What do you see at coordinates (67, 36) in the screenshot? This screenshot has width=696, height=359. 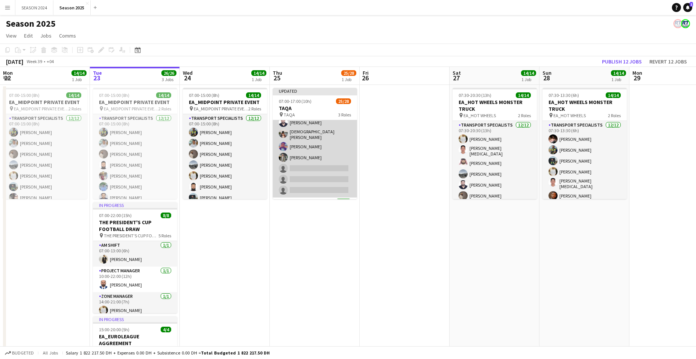 I see `a: Comms` at bounding box center [67, 36].